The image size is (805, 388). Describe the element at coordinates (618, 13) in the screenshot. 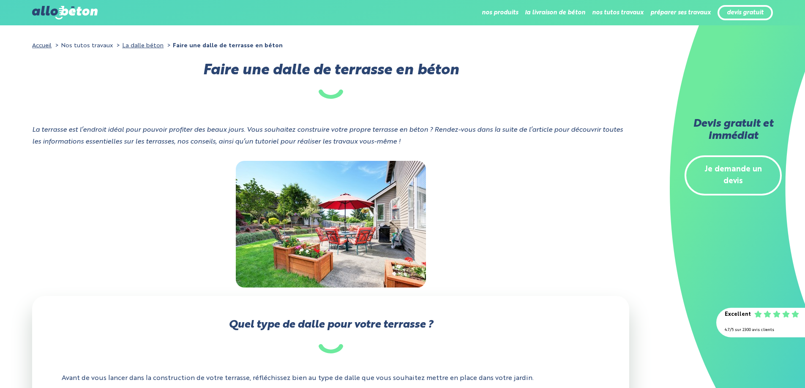

I see `li: nos tutos travaux` at that location.